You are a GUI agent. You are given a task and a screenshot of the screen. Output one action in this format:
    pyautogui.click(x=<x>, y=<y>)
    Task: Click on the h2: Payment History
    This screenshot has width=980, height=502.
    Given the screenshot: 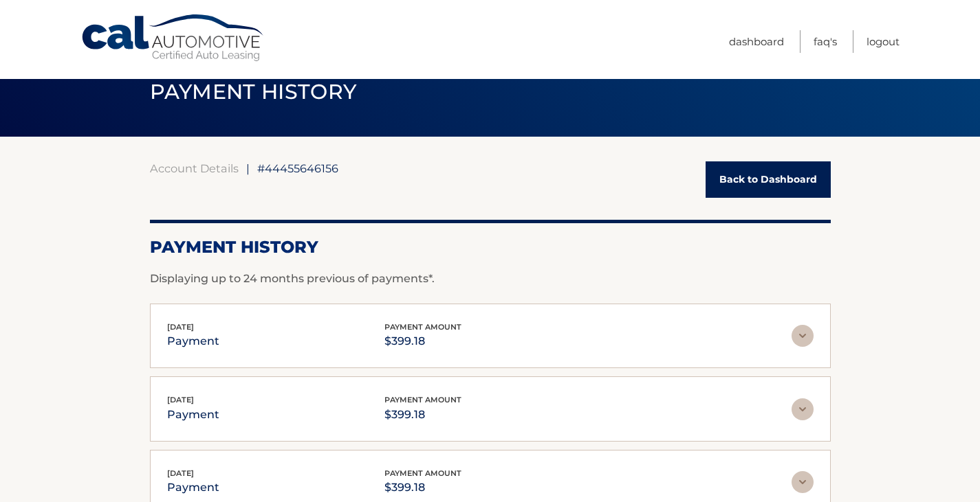 What is the action you would take?
    pyautogui.click(x=490, y=247)
    